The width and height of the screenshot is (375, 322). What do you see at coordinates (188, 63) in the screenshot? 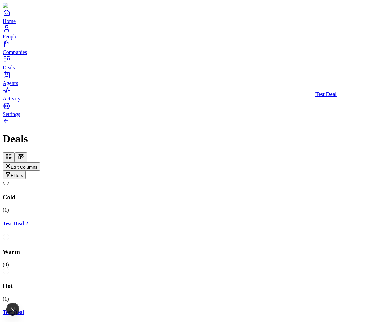
I see `a: Deals` at bounding box center [188, 63].